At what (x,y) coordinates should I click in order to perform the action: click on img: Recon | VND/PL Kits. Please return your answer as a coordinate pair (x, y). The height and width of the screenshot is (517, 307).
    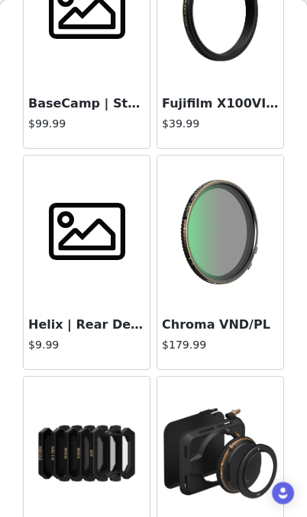
    Looking at the image, I should click on (220, 453).